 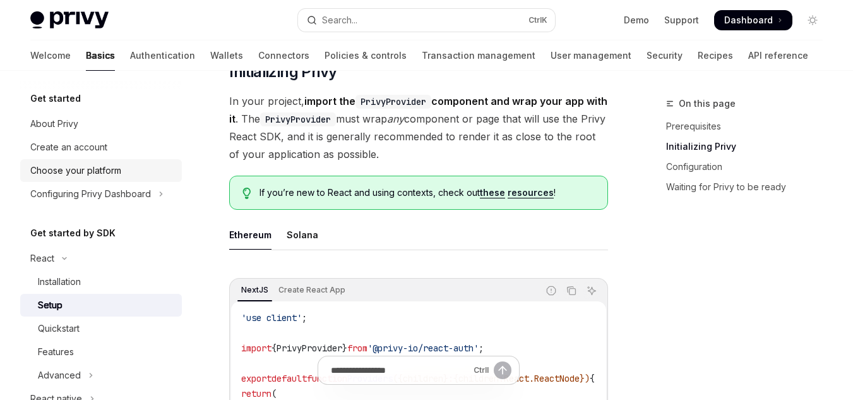 I want to click on a: API reference, so click(x=778, y=56).